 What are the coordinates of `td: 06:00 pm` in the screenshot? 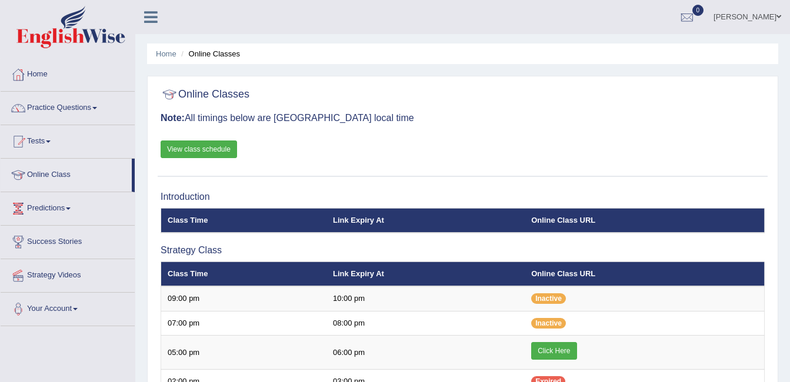 It's located at (425, 353).